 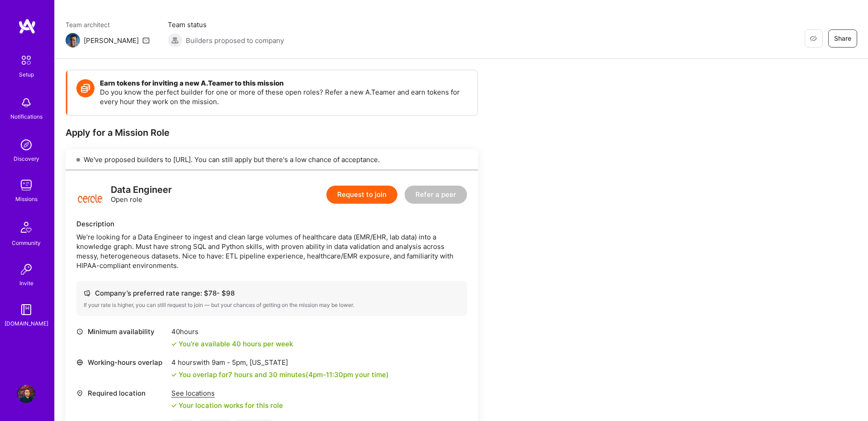 What do you see at coordinates (122, 331) in the screenshot?
I see `div: Minimum availability` at bounding box center [122, 331].